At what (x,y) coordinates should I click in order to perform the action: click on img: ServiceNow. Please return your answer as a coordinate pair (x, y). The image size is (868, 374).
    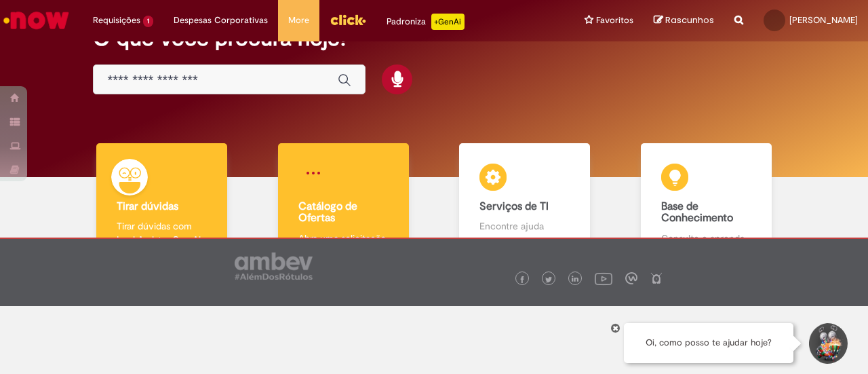
    Looking at the image, I should click on (36, 21).